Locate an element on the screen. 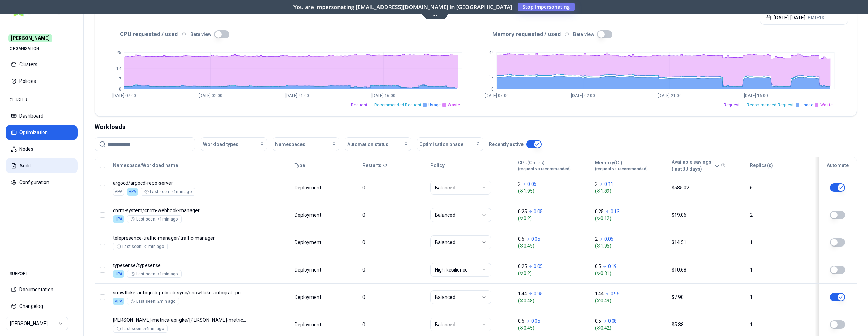 This screenshot has height=336, width=868. button: Available savings(last 30 days) is located at coordinates (696, 166).